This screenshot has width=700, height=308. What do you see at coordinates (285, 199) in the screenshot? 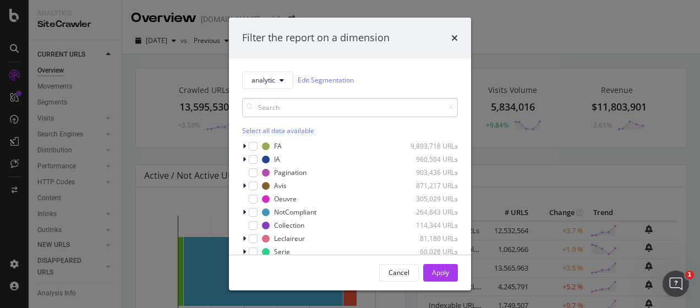
I see `div: Oeuvre` at bounding box center [285, 199].